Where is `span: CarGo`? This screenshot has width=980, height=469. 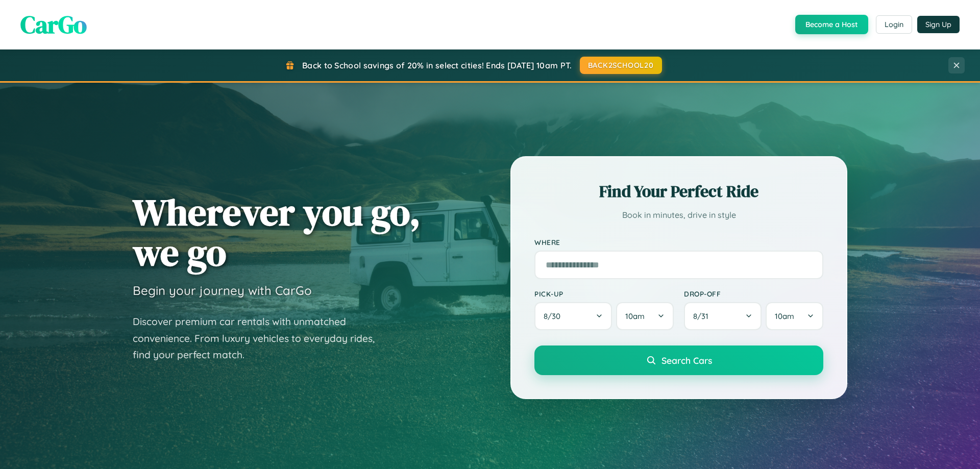
span: CarGo is located at coordinates (53, 25).